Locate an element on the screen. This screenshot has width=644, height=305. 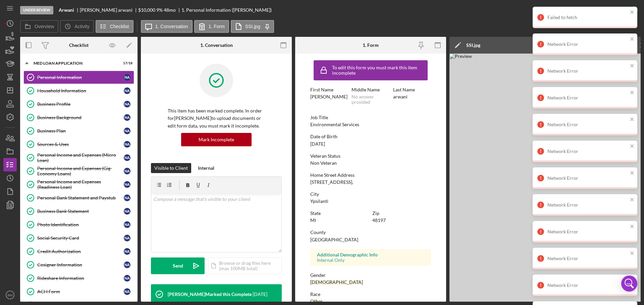
div: ACH Form is located at coordinates (81, 292).